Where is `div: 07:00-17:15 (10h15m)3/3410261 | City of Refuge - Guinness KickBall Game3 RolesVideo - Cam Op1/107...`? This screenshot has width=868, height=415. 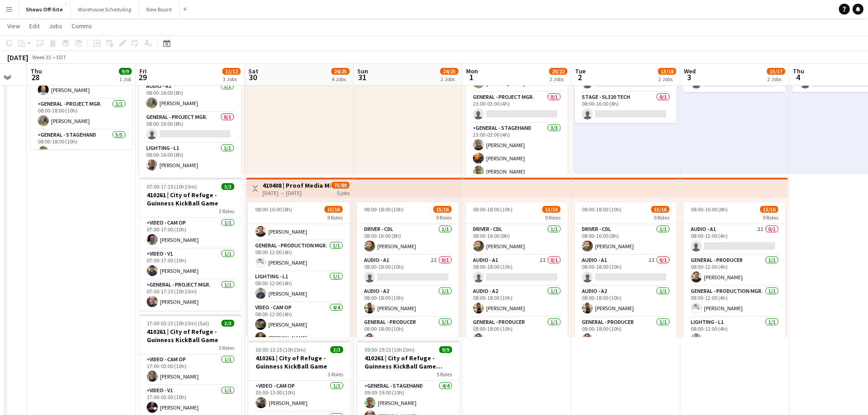
div: 07:00-17:15 (10h15m)3/3410261 | City of Refuge - Guinness KickBall Game3 RolesVideo - Cam Op1/107... is located at coordinates (190, 244).